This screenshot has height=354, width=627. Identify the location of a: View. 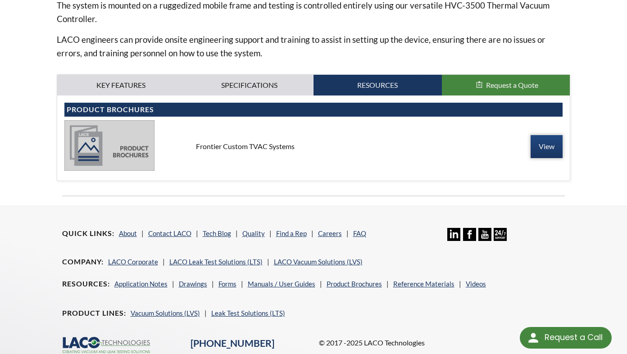
(546, 146).